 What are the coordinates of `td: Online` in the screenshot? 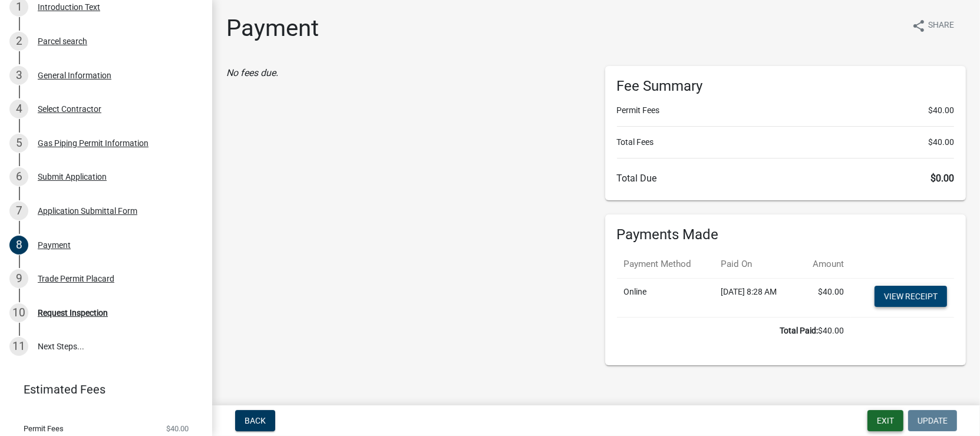 It's located at (666, 297).